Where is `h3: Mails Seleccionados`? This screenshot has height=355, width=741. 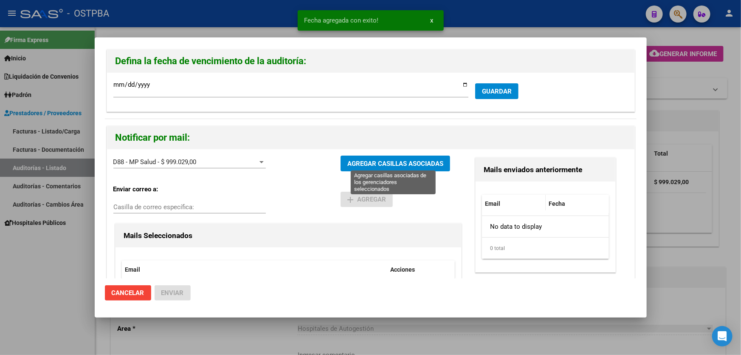 h3: Mails Seleccionados is located at coordinates (288, 235).